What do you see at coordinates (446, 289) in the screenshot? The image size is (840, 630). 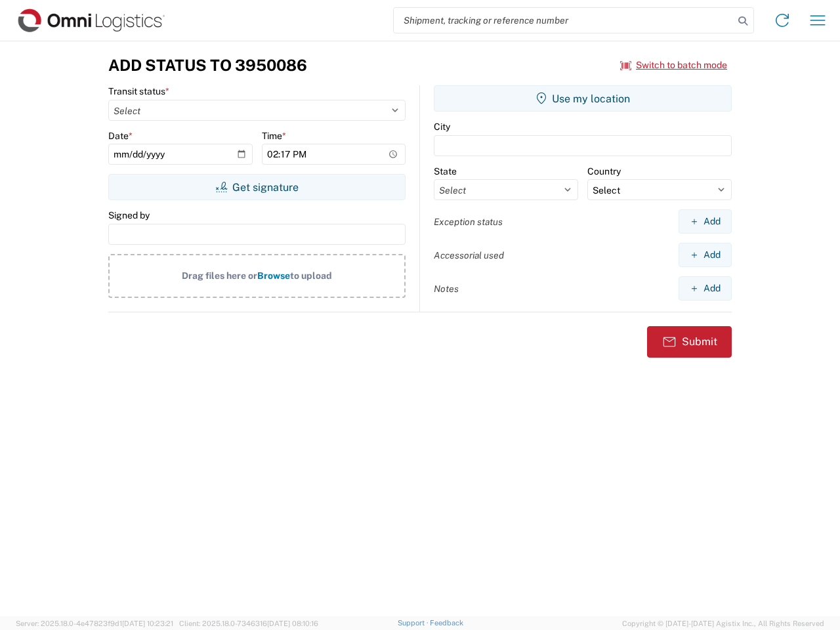 I see `label: Notes` at bounding box center [446, 289].